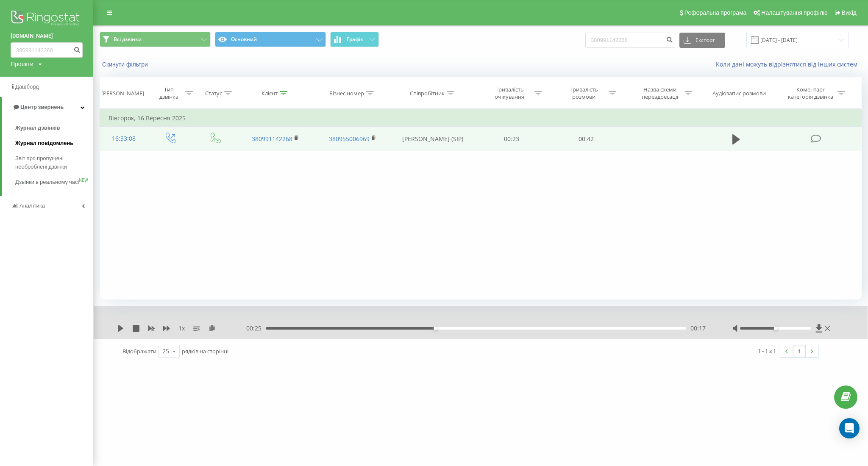 This screenshot has width=868, height=466. What do you see at coordinates (512, 139) in the screenshot?
I see `td: 00:23` at bounding box center [512, 139].